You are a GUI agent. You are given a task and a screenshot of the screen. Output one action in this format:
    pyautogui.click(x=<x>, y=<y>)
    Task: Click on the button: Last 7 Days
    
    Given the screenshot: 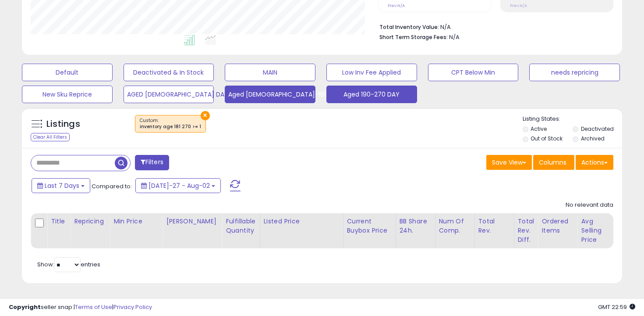 What is the action you would take?
    pyautogui.click(x=61, y=186)
    